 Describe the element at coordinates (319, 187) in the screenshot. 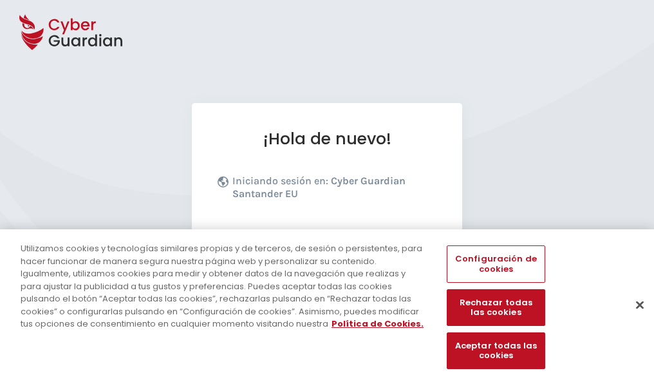

I see `b: Cyber Guardian Santander EU` at that location.